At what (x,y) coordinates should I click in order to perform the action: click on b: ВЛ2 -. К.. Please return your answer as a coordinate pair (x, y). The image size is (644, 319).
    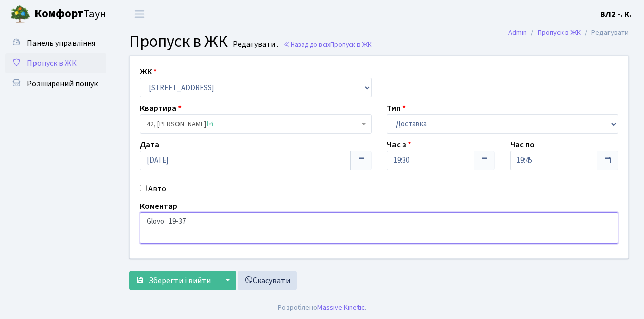
    Looking at the image, I should click on (616, 14).